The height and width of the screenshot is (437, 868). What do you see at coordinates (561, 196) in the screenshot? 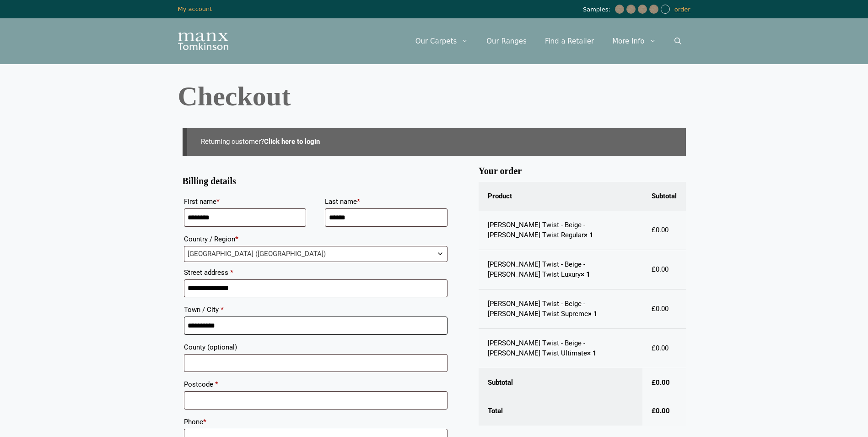
I see `th: Product` at bounding box center [561, 196].